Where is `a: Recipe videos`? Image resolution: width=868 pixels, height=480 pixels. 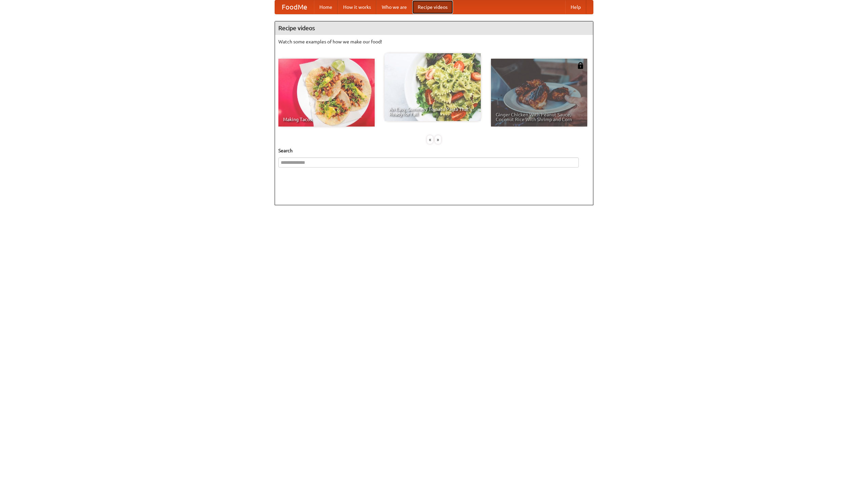 a: Recipe videos is located at coordinates (432, 7).